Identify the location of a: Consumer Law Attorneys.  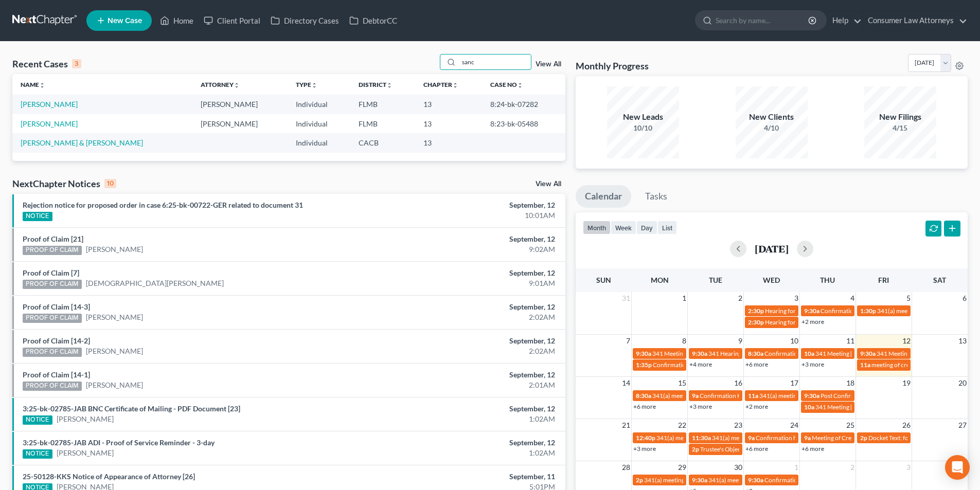
(914, 20).